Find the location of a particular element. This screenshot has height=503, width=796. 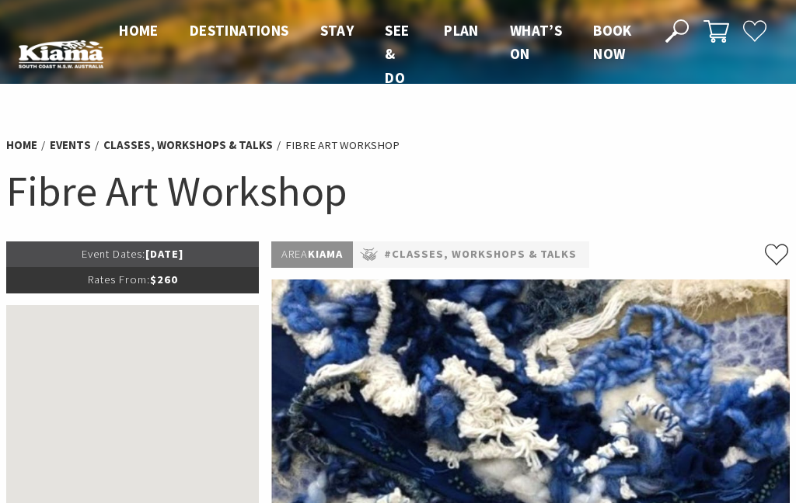

a: Home is located at coordinates (22, 145).